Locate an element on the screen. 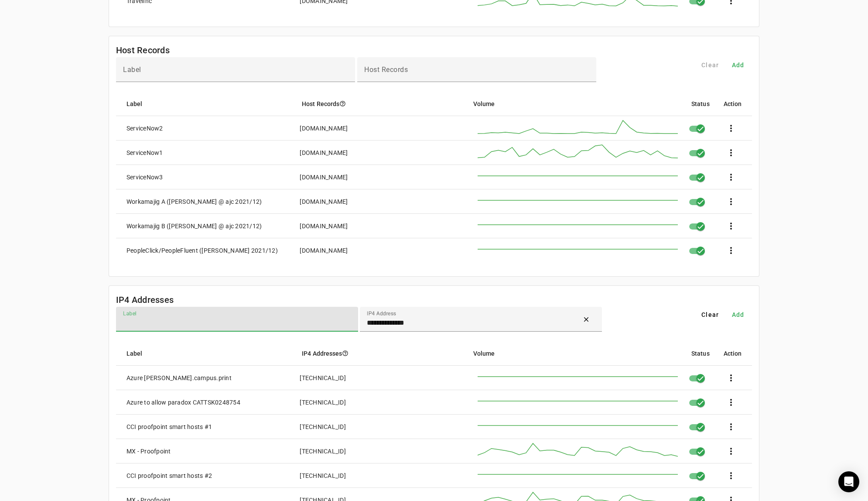  div: CCI proofpoint smart hosts #1 is located at coordinates (169, 427).